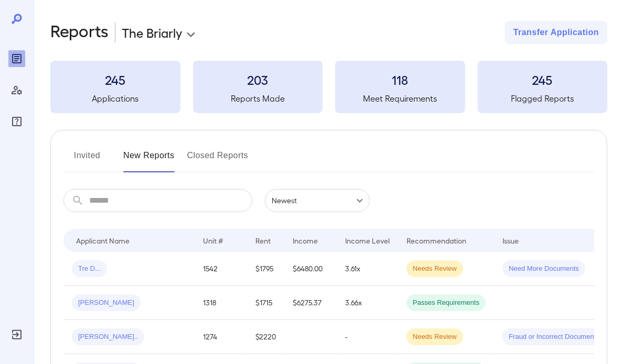 The image size is (620, 364). What do you see at coordinates (265, 269) in the screenshot?
I see `td: $1795` at bounding box center [265, 269].